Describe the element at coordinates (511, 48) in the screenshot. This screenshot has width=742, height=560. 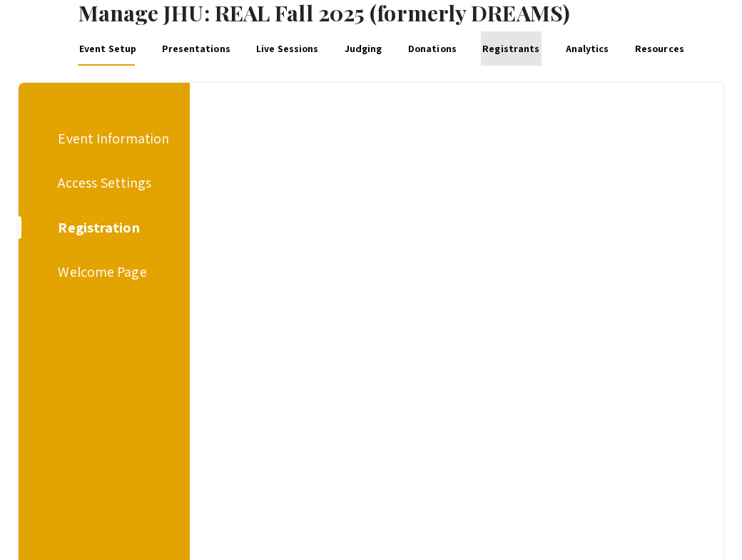
I see `a: Registrants` at that location.